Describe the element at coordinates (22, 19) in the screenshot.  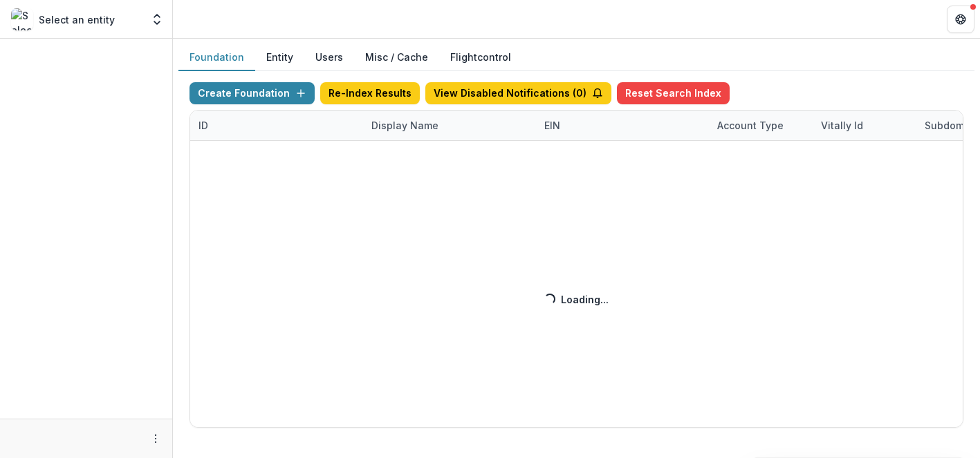
I see `img: Select an entity` at that location.